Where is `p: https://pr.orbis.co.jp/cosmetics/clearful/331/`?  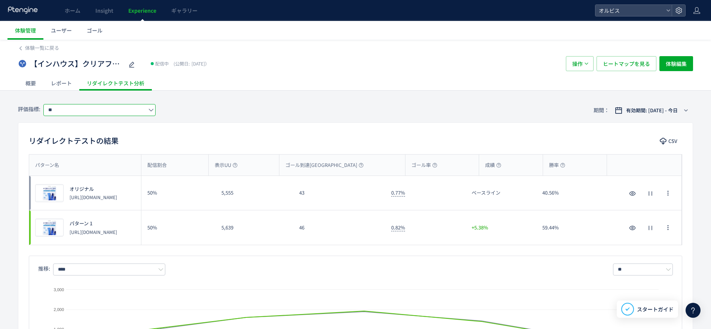
p: https://pr.orbis.co.jp/cosmetics/clearful/331/ is located at coordinates (93, 197).